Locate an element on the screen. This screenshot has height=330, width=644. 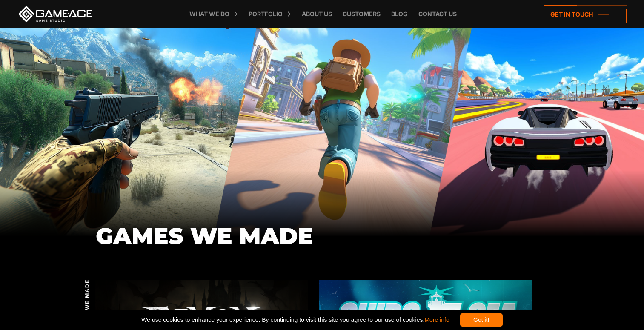
div: Got it! is located at coordinates (482, 320).